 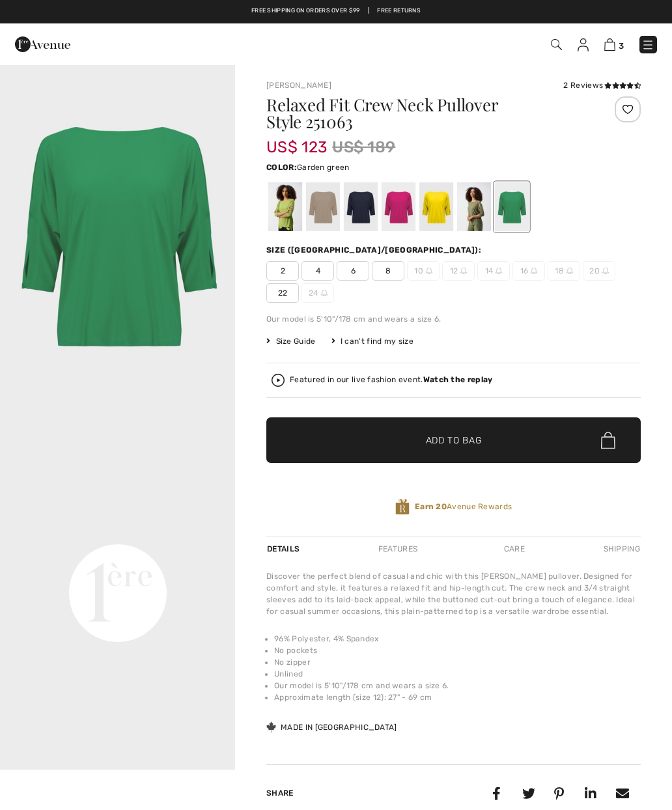 What do you see at coordinates (278, 380) in the screenshot?
I see `img: Watch the replay` at bounding box center [278, 380].